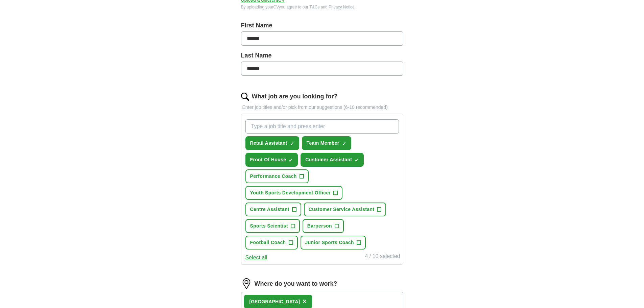 Image resolution: width=644 pixels, height=308 pixels. Describe the element at coordinates (323, 226) in the screenshot. I see `button: Barperson` at that location.